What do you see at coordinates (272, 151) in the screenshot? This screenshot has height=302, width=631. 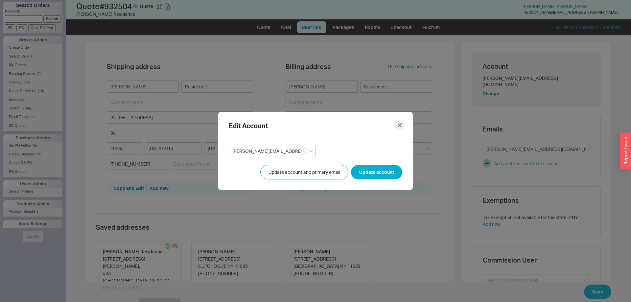 I see `input: Search email` at bounding box center [272, 151].